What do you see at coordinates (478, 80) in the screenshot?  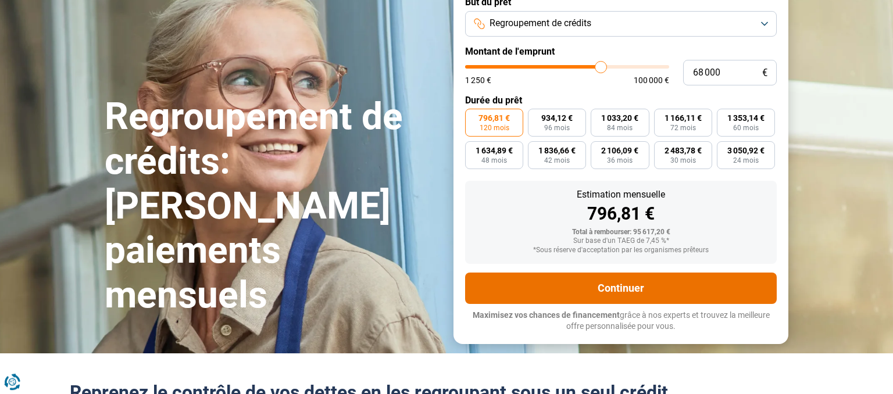 I see `span: 1 250 €` at bounding box center [478, 80].